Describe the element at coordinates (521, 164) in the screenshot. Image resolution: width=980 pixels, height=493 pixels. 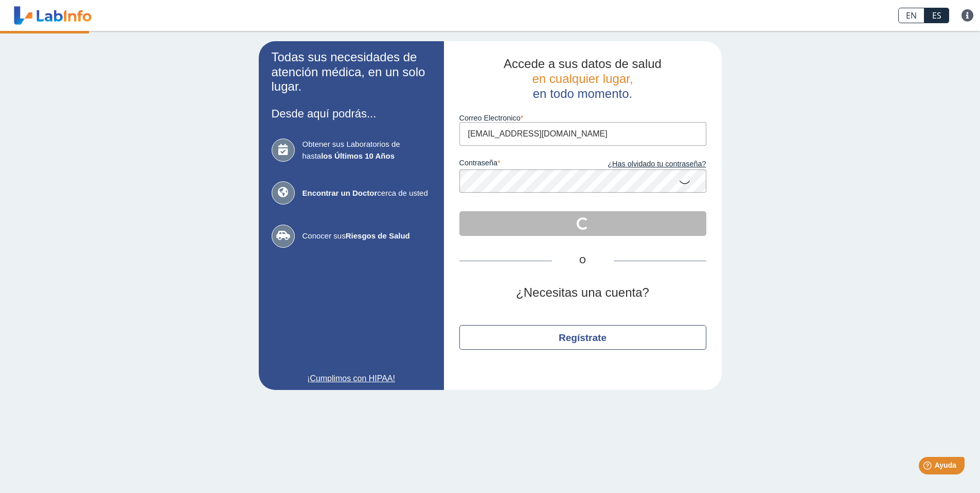
I see `label: contraseña` at that location.